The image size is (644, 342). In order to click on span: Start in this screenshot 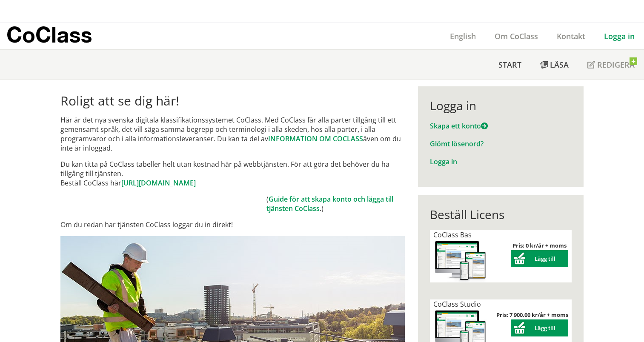, I will do `click(510, 65)`.